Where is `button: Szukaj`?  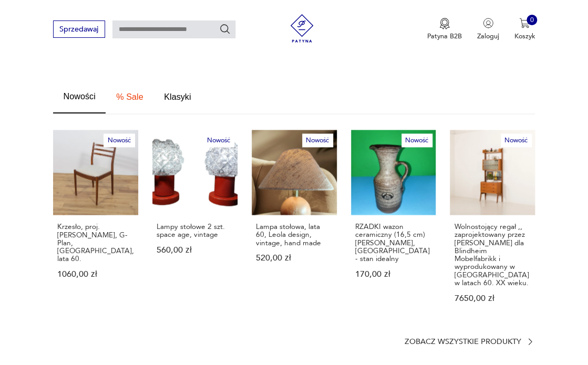
button: Szukaj is located at coordinates (225, 29).